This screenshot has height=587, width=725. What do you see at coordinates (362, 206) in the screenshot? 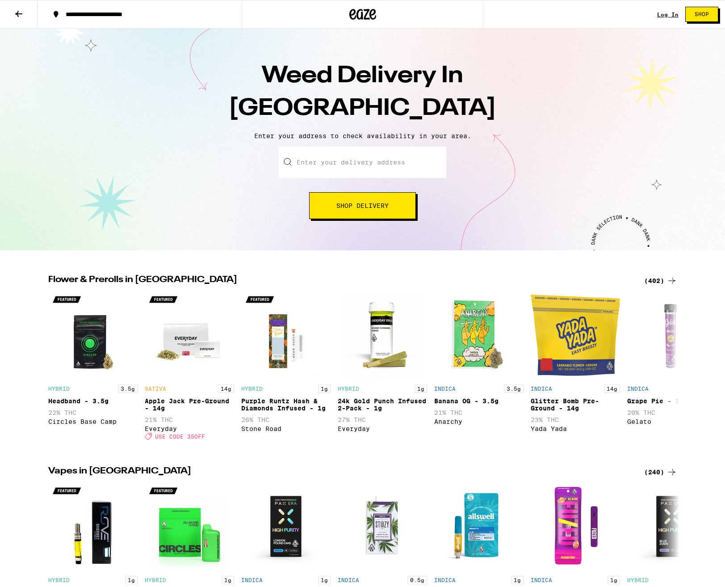
I see `button: Shop Delivery` at bounding box center [362, 206].